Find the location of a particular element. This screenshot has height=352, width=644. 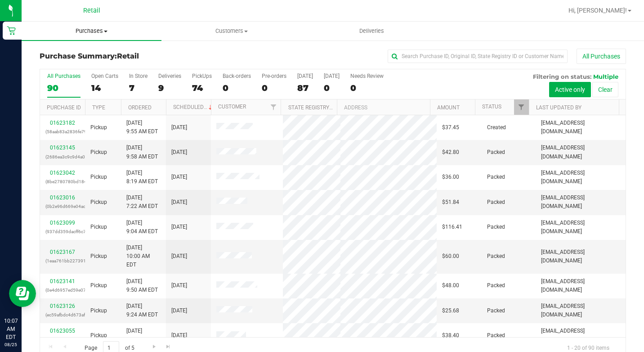

p: (ec59afbdc4d673af) is located at coordinates (62, 314).